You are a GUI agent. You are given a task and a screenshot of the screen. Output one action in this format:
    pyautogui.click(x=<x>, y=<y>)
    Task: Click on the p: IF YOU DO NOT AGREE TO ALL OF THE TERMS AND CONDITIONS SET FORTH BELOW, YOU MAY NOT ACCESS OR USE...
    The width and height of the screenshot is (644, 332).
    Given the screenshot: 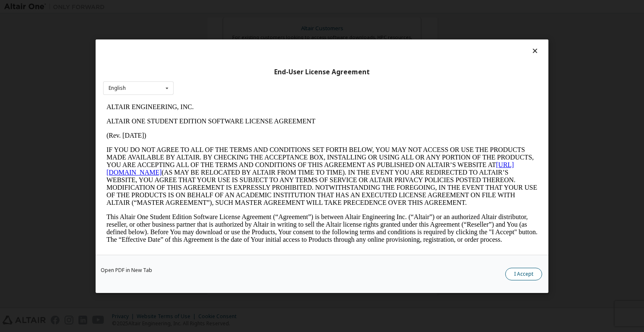 What is the action you would take?
    pyautogui.click(x=219, y=76)
    